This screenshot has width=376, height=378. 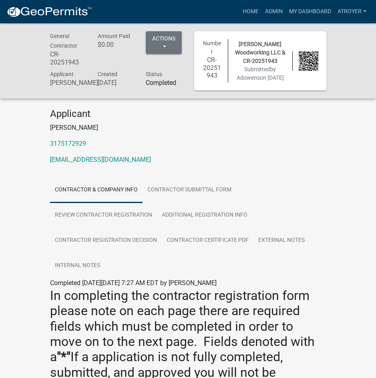 What do you see at coordinates (256, 73) in the screenshot?
I see `span: by Adowens` at bounding box center [256, 73].